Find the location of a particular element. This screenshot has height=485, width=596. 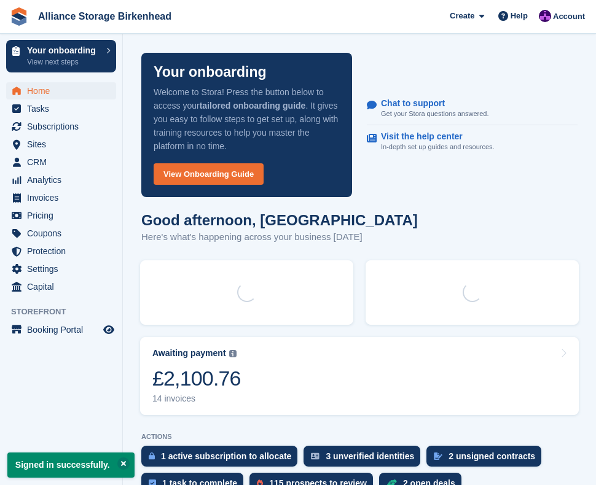

img: active_subscription_to_allocate_icon-d502201f5373d7db506a760aba3b589e785aa758c864c3986d89f69b8ff3... is located at coordinates (152, 456).